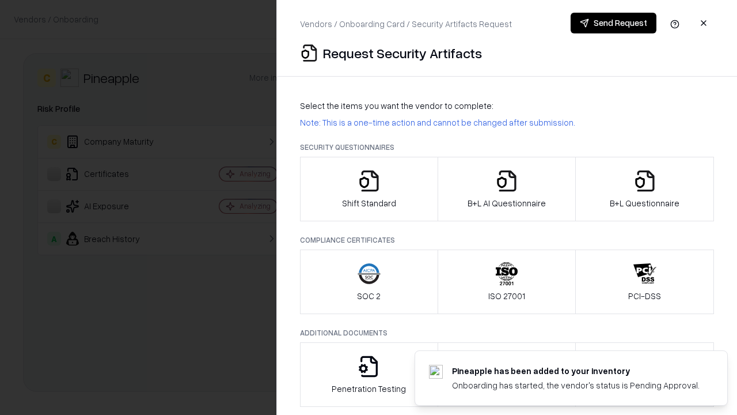 Image resolution: width=737 pixels, height=415 pixels. Describe the element at coordinates (507, 122) in the screenshot. I see `p: Note: This is a one-time action and cannot be changed after submission.` at that location.